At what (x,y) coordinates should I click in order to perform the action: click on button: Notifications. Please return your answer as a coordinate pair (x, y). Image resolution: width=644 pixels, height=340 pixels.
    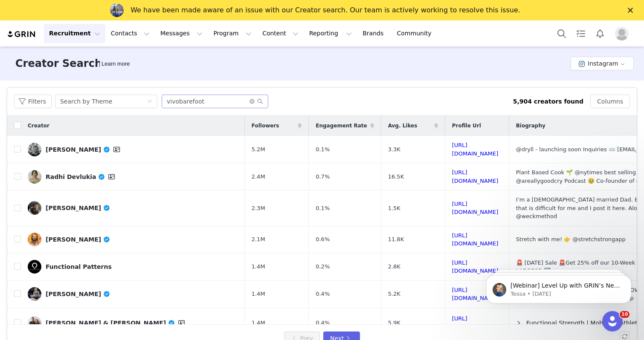
    Looking at the image, I should click on (600, 33).